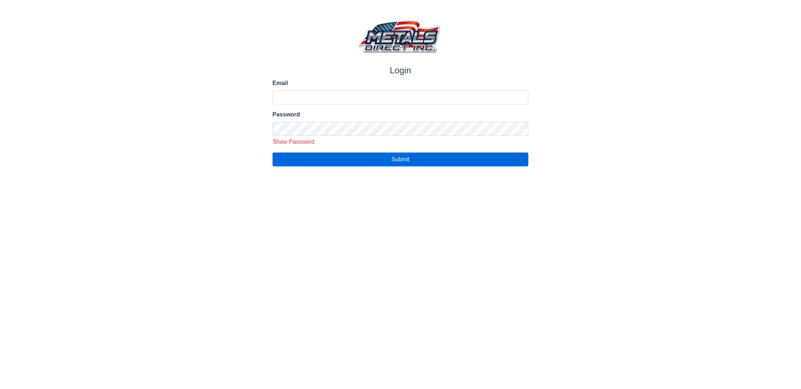  Describe the element at coordinates (401, 160) in the screenshot. I see `button: Submit` at that location.